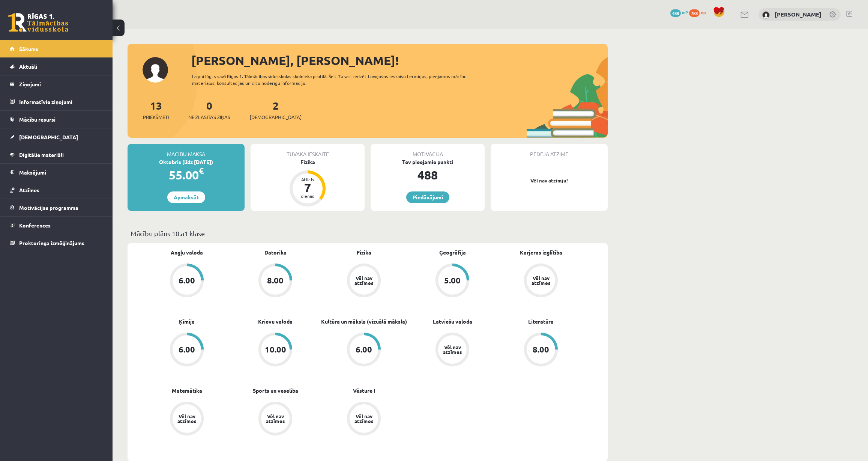 This screenshot has height=461, width=868. What do you see at coordinates (209, 109) in the screenshot?
I see `a: 0Neizlasītās ziņas` at bounding box center [209, 109].